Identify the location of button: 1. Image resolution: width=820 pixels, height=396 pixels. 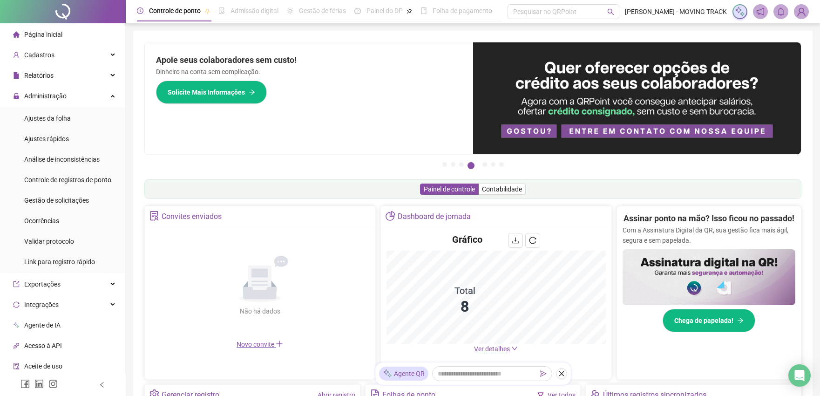
(445, 164).